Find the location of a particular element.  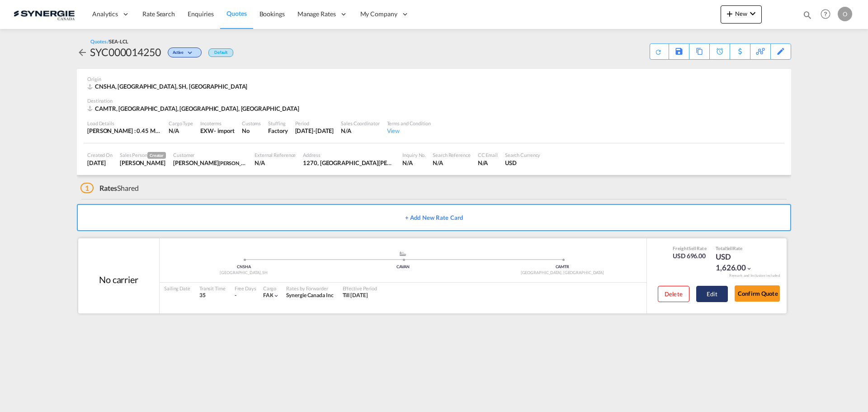

span: Enquiries is located at coordinates (201, 14).